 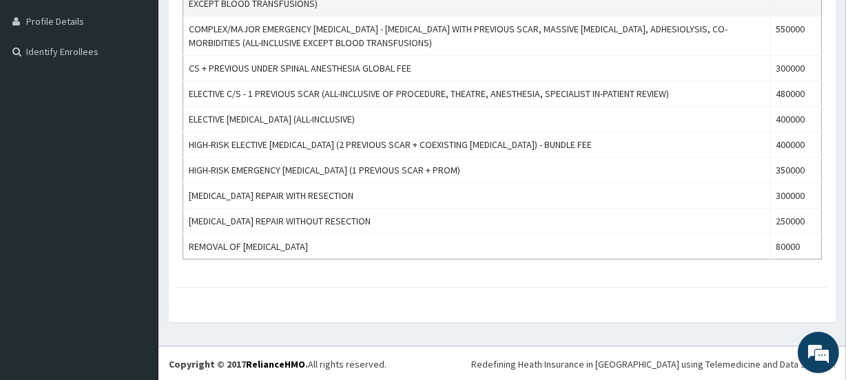 What do you see at coordinates (796, 247) in the screenshot?
I see `td: 80000` at bounding box center [796, 247].